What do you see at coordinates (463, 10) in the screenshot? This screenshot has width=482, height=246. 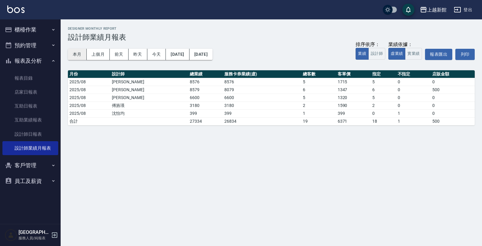 I see `button: 登出` at bounding box center [463, 10].